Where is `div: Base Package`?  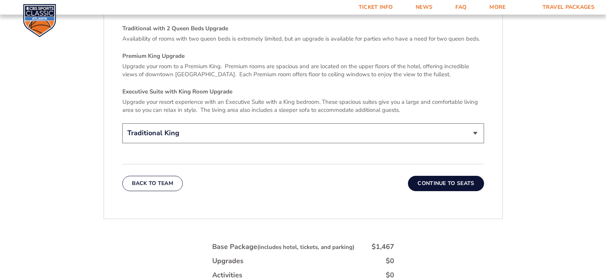
div: Base Package is located at coordinates (284, 246).